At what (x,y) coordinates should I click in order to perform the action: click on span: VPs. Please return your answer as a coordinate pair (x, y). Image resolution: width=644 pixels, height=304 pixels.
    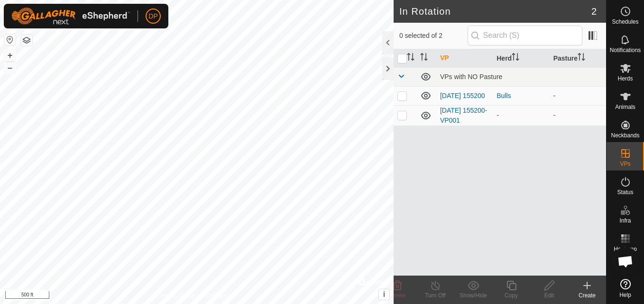
    Looking at the image, I should click on (625, 164).